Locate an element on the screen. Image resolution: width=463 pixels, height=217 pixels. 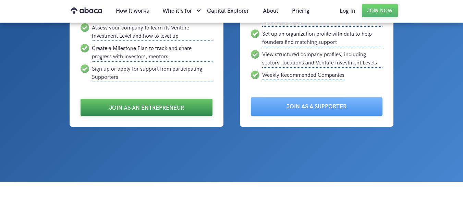
div: Set up an organization profile with data to help founders find matching support is located at coordinates (323, 38).